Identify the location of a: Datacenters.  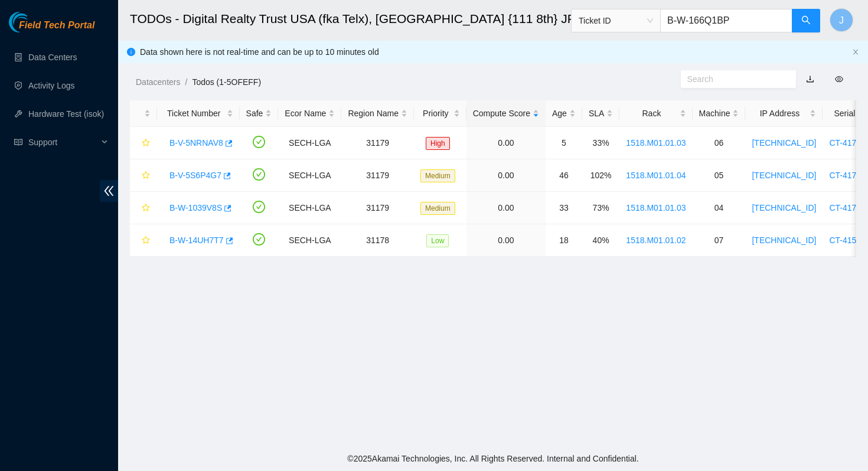
(158, 82).